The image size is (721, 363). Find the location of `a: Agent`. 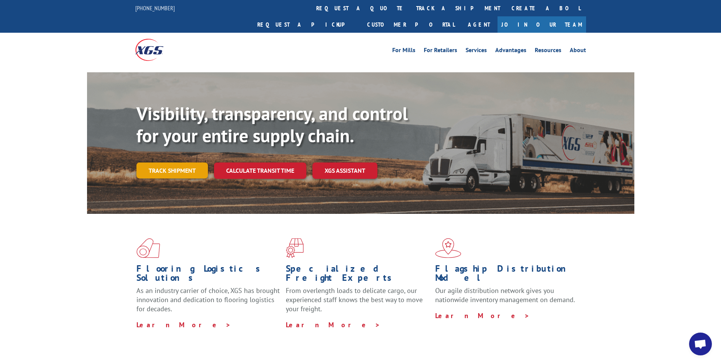

a: Agent is located at coordinates (479, 24).